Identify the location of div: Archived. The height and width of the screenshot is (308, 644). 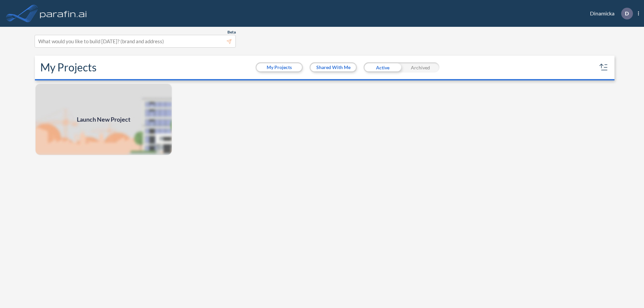
(420, 67).